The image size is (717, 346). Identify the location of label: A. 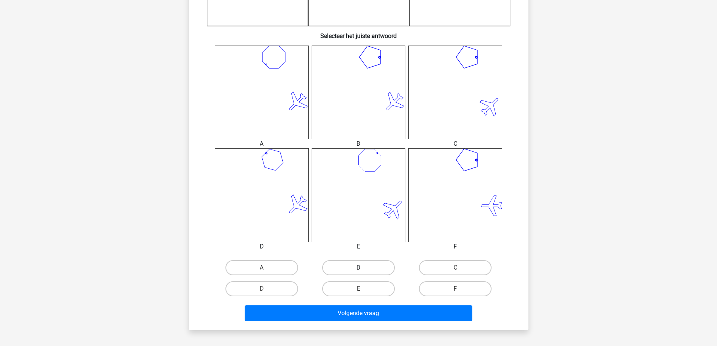
(261, 267).